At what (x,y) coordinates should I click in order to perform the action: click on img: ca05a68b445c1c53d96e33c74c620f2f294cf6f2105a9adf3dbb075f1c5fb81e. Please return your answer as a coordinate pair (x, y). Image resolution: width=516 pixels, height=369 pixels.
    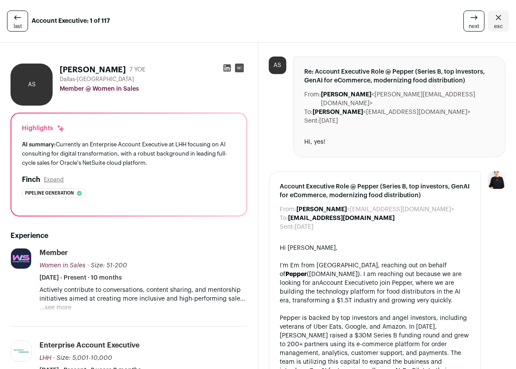
    Looking at the image, I should click on (21, 259).